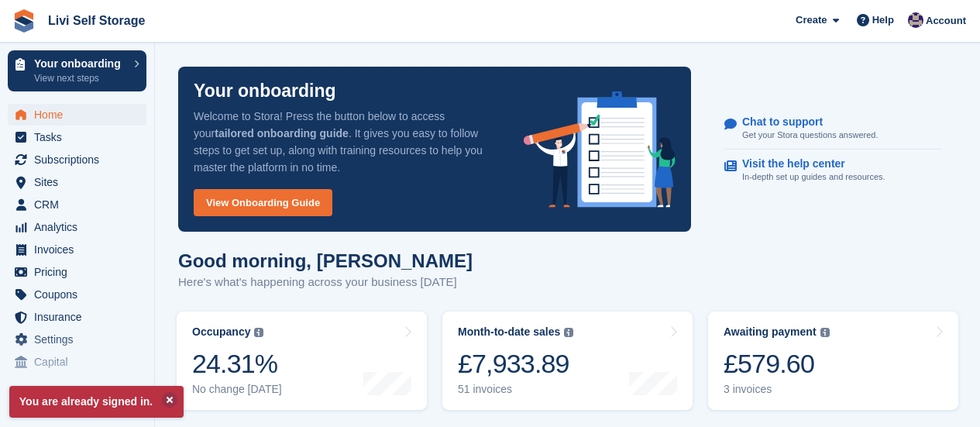 The image size is (980, 427). Describe the element at coordinates (24, 21) in the screenshot. I see `img: stora-icon-8386f47178a22dfd0bd8f6a31ec36ba5ce8667c1dd55bd0f319d3a0aa187defe.svg` at that location.